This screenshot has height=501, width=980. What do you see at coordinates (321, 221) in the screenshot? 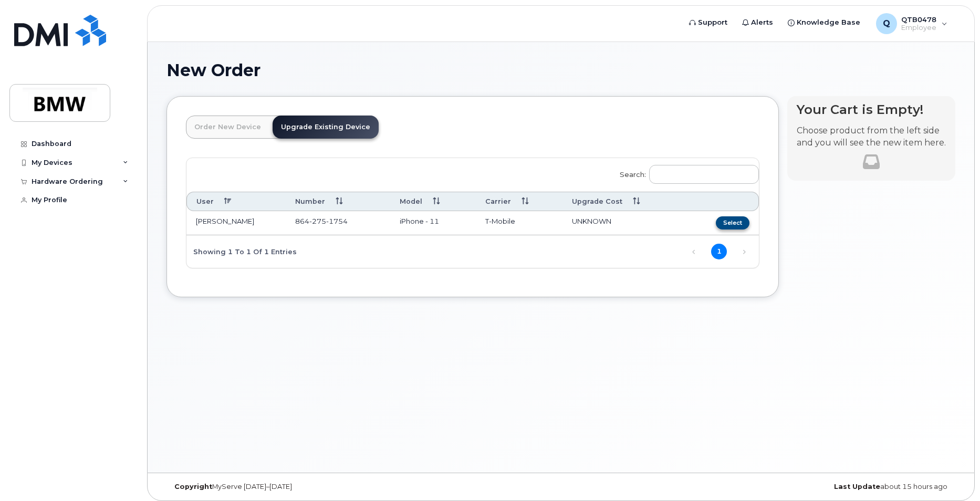
I see `span: 864` at bounding box center [321, 221].